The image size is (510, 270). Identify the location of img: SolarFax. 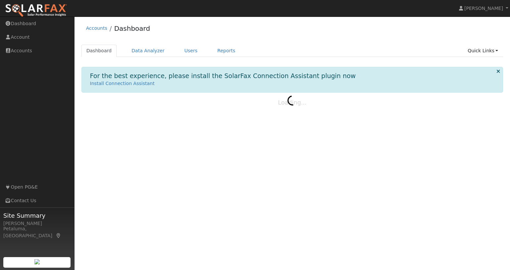
(36, 11).